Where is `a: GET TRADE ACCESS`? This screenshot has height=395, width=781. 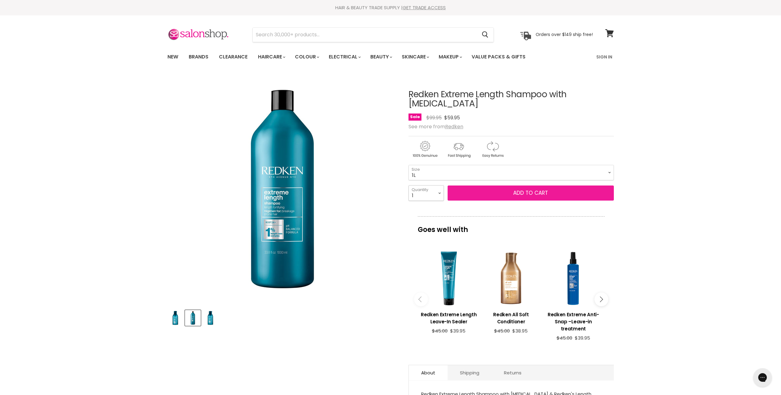 a: GET TRADE ACCESS is located at coordinates (424, 7).